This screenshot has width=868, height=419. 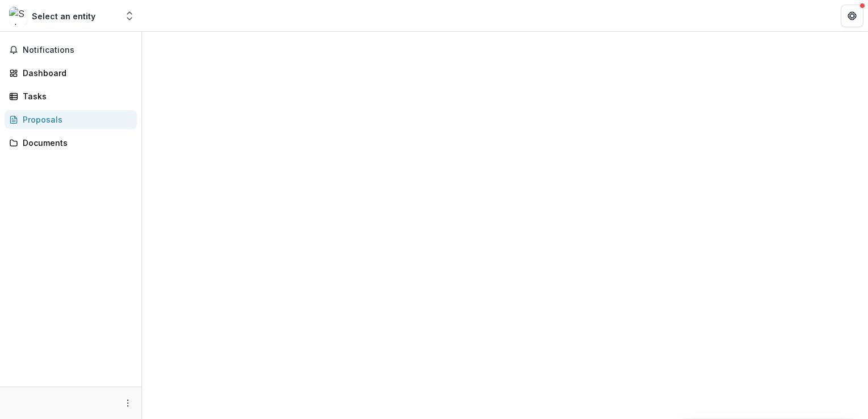 I want to click on div: Proposals, so click(x=75, y=119).